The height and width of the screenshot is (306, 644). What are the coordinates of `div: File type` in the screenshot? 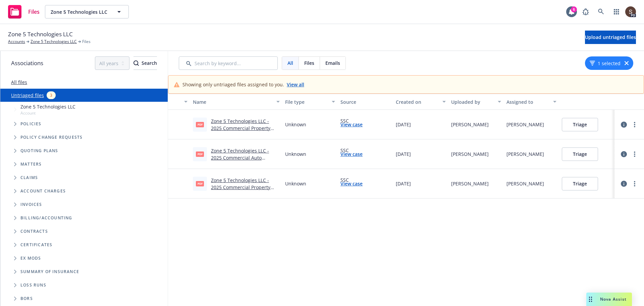 It's located at (306, 102).